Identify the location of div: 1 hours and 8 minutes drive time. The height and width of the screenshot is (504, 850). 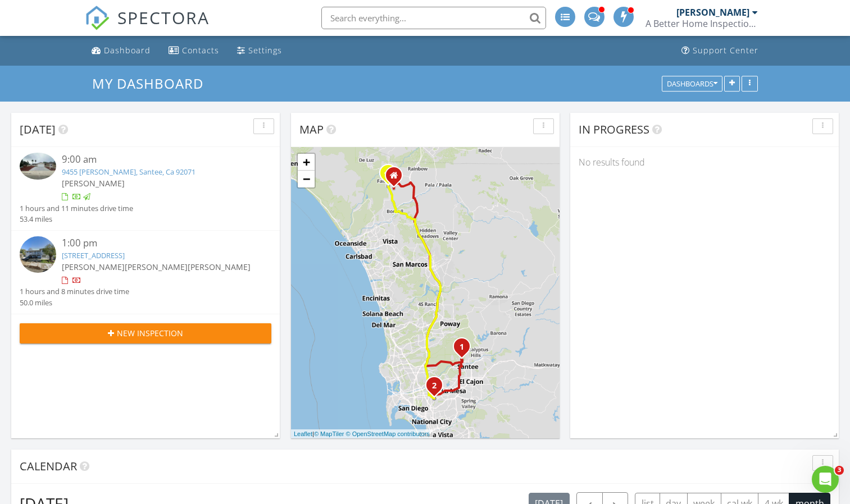
(74, 291).